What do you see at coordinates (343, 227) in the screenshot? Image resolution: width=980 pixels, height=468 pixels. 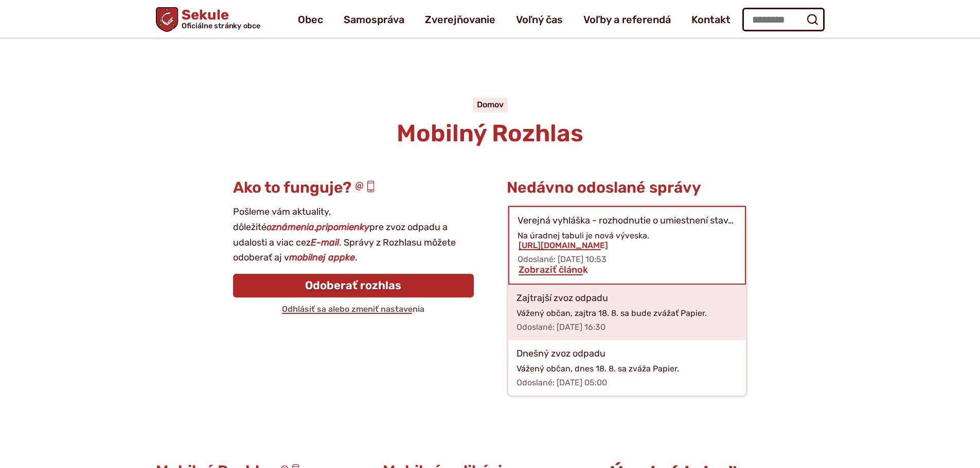 I see `strong: pripomienky` at bounding box center [343, 227].